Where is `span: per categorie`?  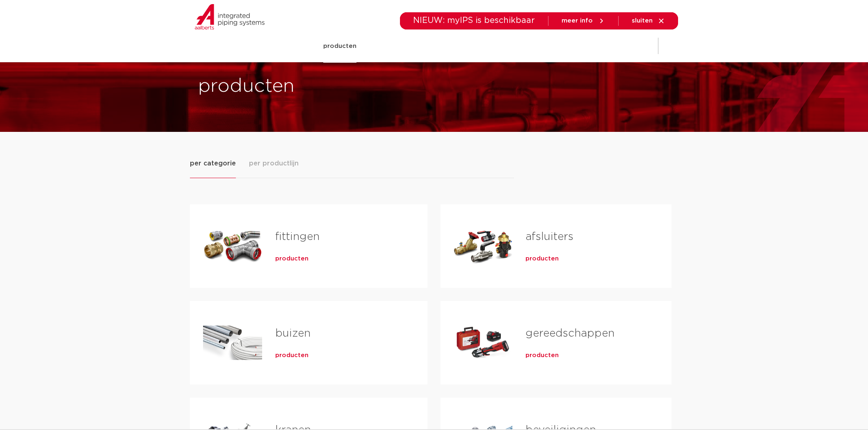
span: per categorie is located at coordinates (213, 163).